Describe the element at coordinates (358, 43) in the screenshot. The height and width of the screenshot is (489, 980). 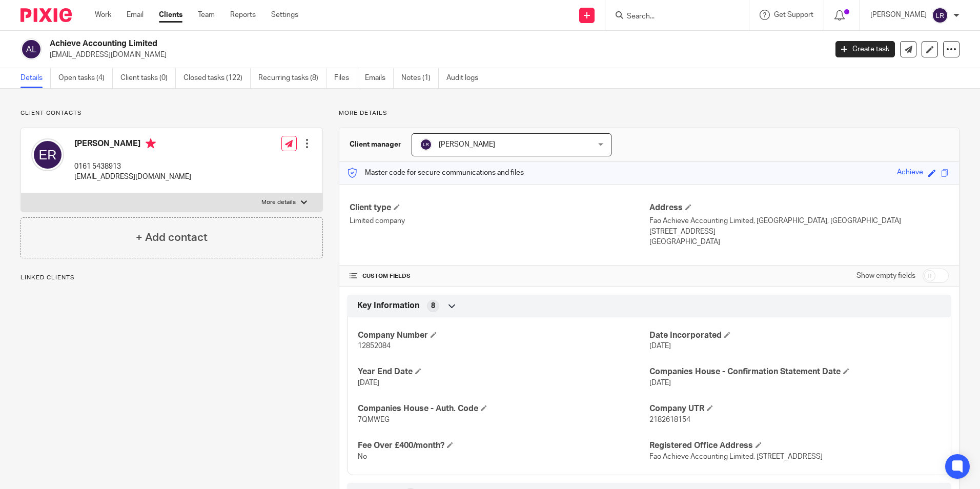
I see `h2: Achieve Accounting Limited` at that location.